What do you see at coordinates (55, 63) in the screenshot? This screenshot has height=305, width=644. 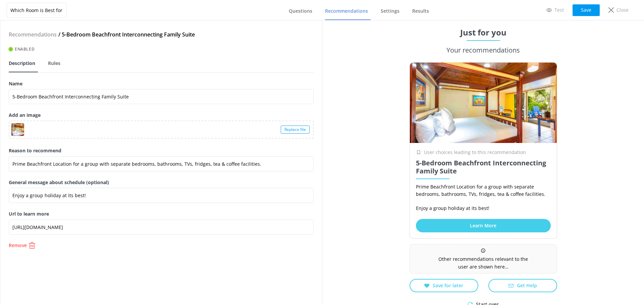 I see `a: Rules` at bounding box center [55, 63].